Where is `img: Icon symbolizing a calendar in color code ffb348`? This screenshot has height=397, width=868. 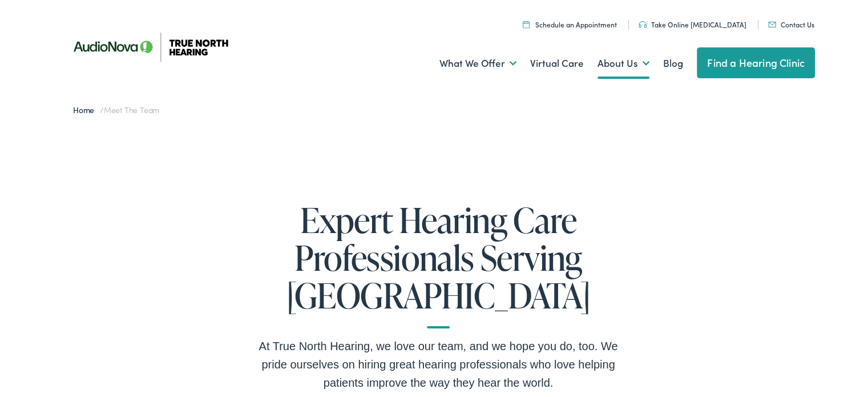 img: Icon symbolizing a calendar in color code ffb348 is located at coordinates (527, 22).